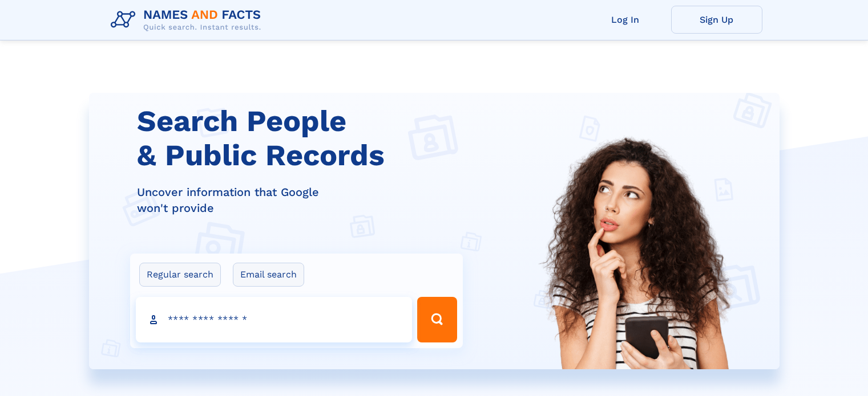  Describe the element at coordinates (274, 320) in the screenshot. I see `input: search input` at that location.